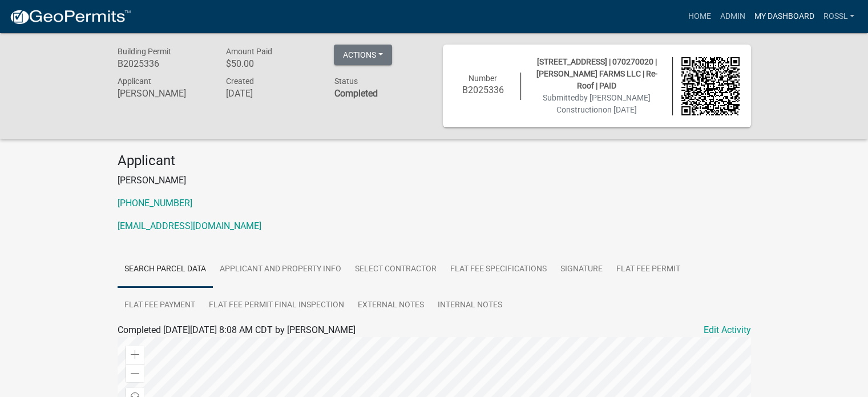 The image size is (868, 397). Describe the element at coordinates (434, 161) in the screenshot. I see `h4: Applicant` at that location.